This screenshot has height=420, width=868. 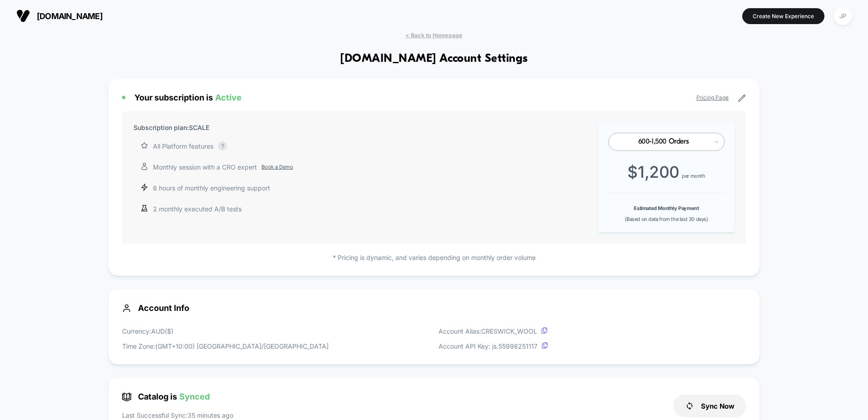 What do you see at coordinates (197, 208) in the screenshot?
I see `p: 2 monthly executed A/B tests` at bounding box center [197, 208].